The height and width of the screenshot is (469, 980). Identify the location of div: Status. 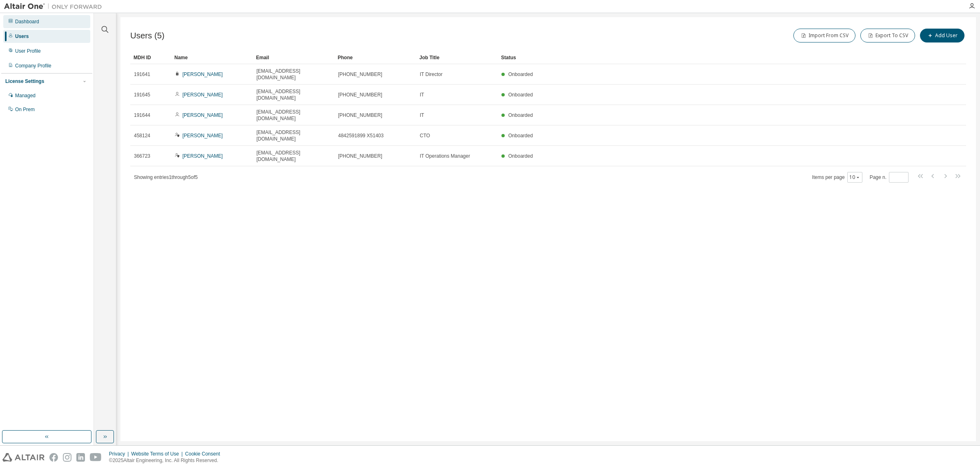
(712, 58).